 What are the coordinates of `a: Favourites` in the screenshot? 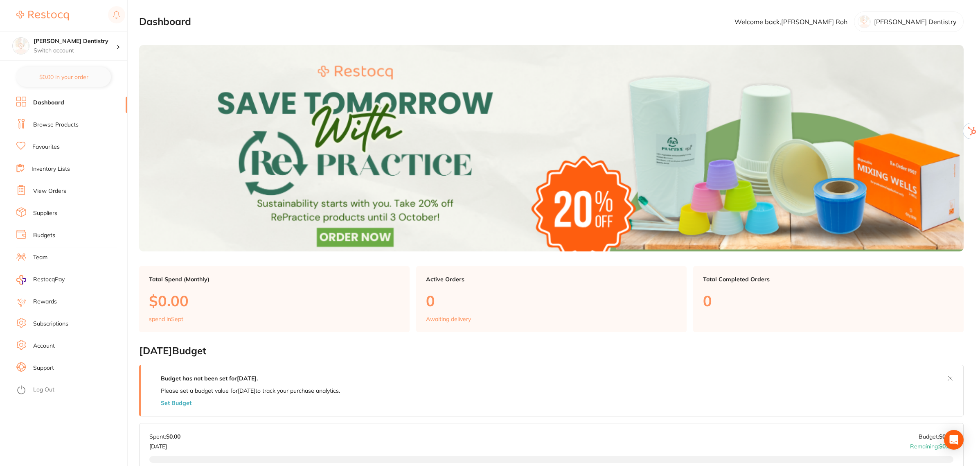 It's located at (46, 147).